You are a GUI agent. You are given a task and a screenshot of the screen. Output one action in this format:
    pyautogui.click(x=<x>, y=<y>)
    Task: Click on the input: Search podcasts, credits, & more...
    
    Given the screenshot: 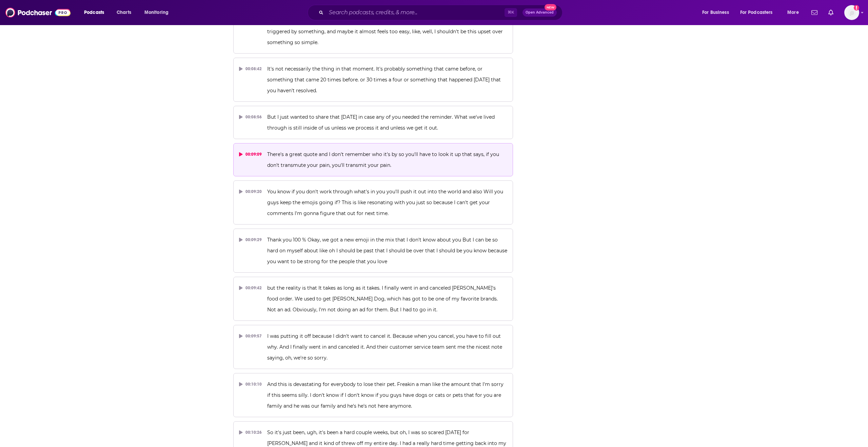 What is the action you would take?
    pyautogui.click(x=415, y=13)
    